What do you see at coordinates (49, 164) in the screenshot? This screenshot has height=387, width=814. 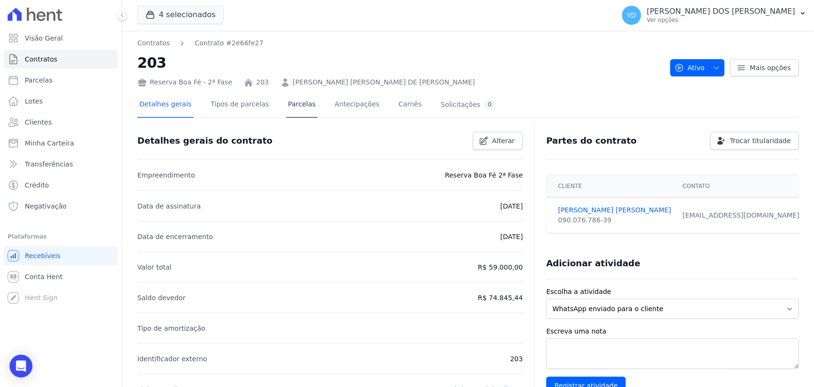 I see `span: Transferências` at bounding box center [49, 164].